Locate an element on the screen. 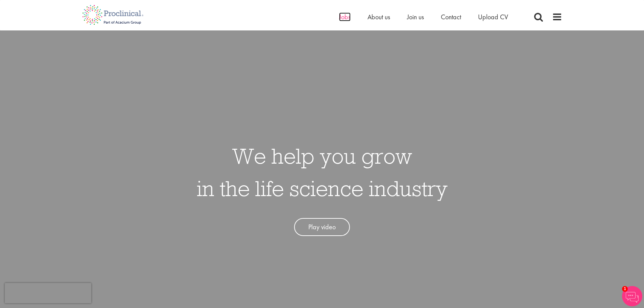 Image resolution: width=644 pixels, height=308 pixels. span: About us is located at coordinates (378, 17).